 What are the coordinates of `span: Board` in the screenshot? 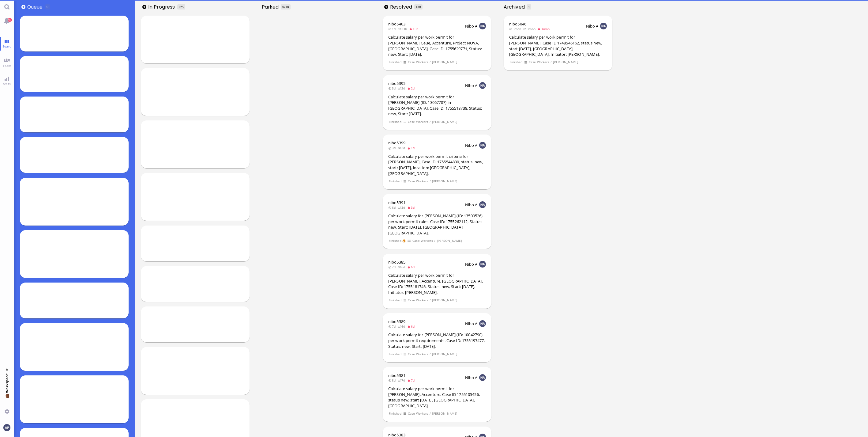 It's located at (7, 46).